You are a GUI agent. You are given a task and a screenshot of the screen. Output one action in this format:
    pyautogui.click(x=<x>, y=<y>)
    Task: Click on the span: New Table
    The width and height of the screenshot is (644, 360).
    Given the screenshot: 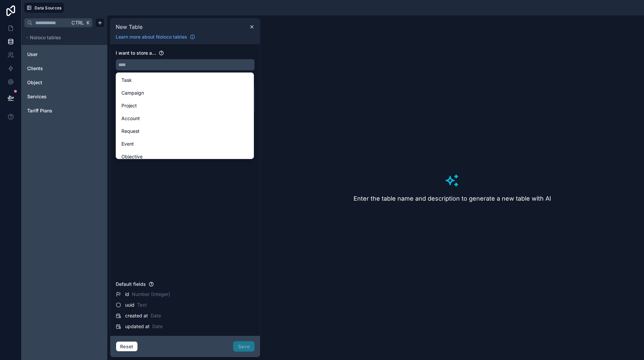 What is the action you would take?
    pyautogui.click(x=129, y=27)
    